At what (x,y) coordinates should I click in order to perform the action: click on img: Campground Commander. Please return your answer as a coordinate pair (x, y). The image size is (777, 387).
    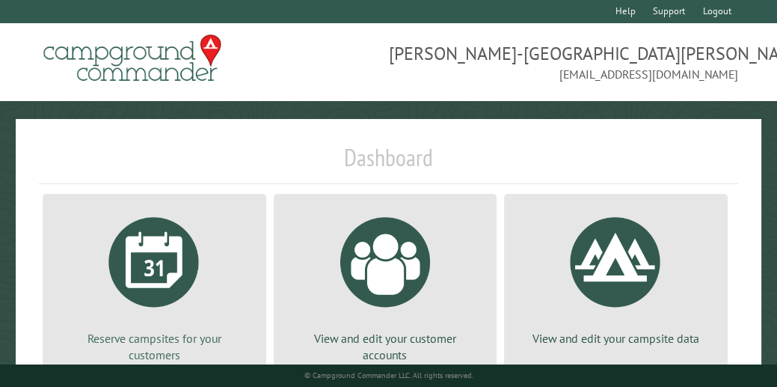
    Looking at the image, I should click on (132, 58).